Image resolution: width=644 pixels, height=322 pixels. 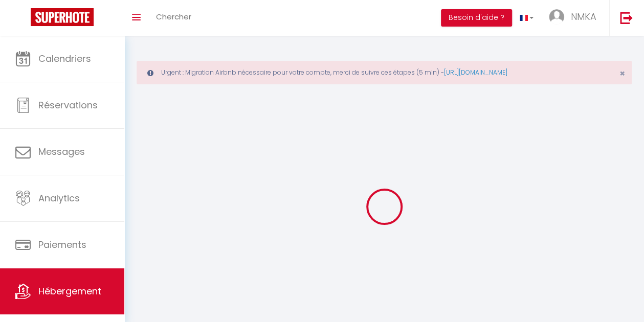 What do you see at coordinates (173, 16) in the screenshot?
I see `span: Chercher` at bounding box center [173, 16].